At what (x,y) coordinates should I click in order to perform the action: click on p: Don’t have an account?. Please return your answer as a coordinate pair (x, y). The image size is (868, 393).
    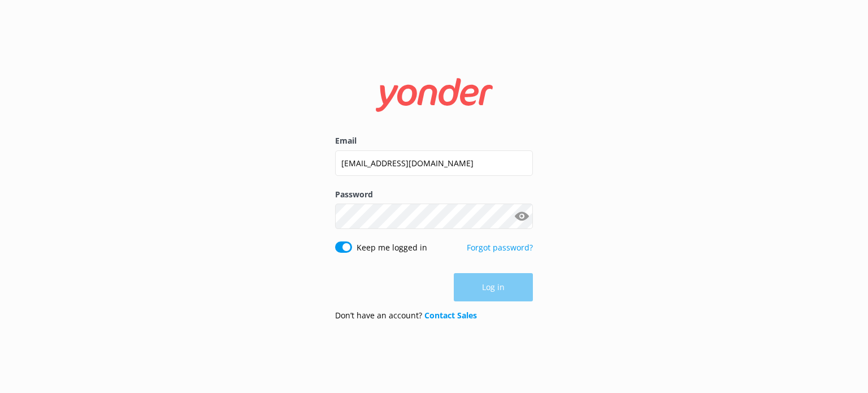
    Looking at the image, I should click on (405, 315).